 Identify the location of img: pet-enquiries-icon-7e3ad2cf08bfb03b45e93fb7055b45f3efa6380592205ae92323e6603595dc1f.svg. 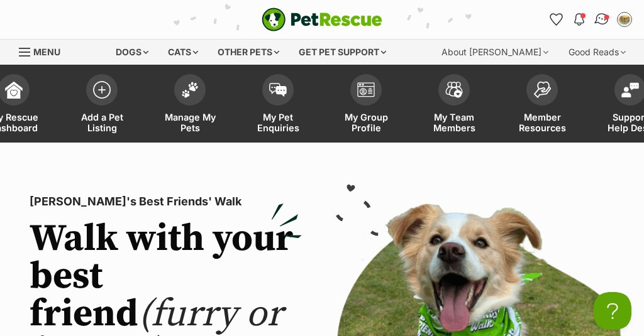
(278, 90).